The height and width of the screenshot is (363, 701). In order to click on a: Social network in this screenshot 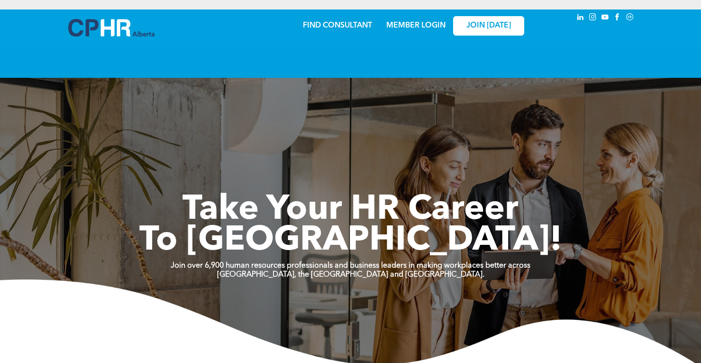, I will do `click(630, 18)`.